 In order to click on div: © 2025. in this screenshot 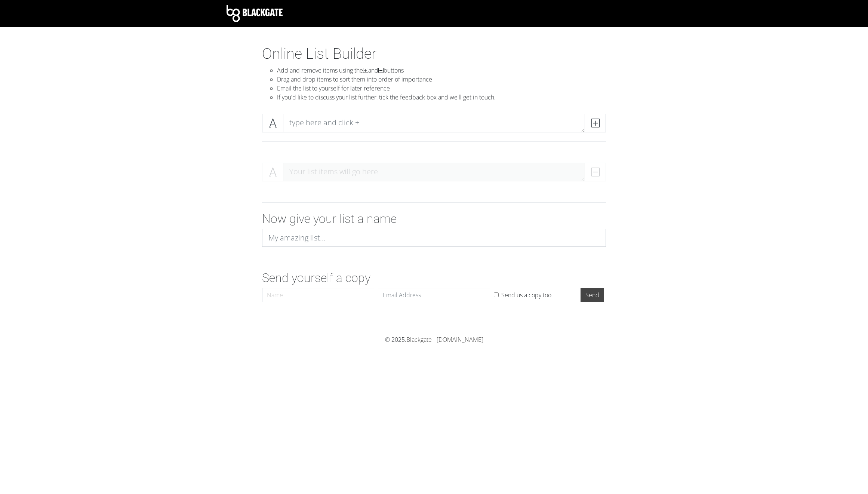, I will do `click(434, 340)`.